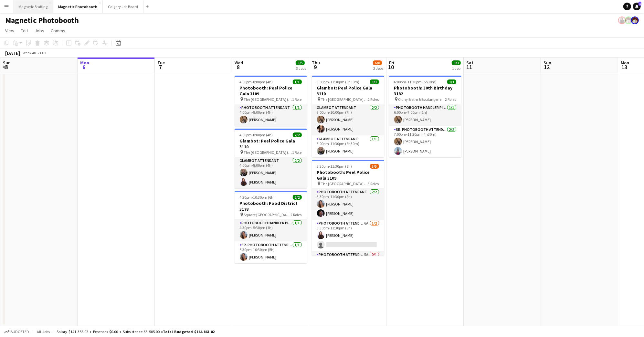 The width and height of the screenshot is (644, 337). What do you see at coordinates (24, 31) in the screenshot?
I see `span: Edit` at bounding box center [24, 31].